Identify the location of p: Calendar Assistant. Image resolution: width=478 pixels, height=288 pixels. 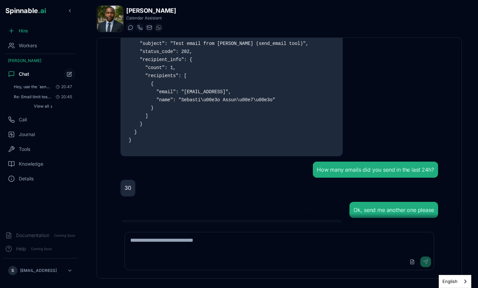
(151, 18).